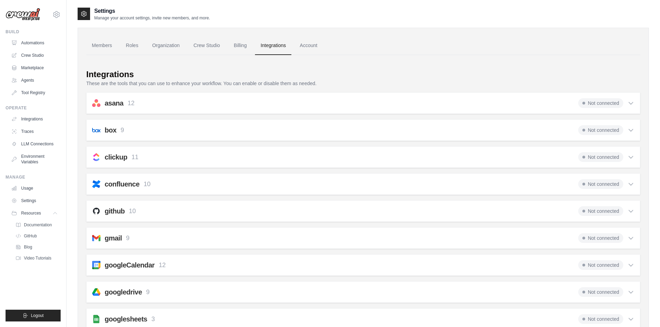 This screenshot has height=327, width=660. Describe the element at coordinates (96, 265) in the screenshot. I see `img: googleCalendar.svg` at that location.